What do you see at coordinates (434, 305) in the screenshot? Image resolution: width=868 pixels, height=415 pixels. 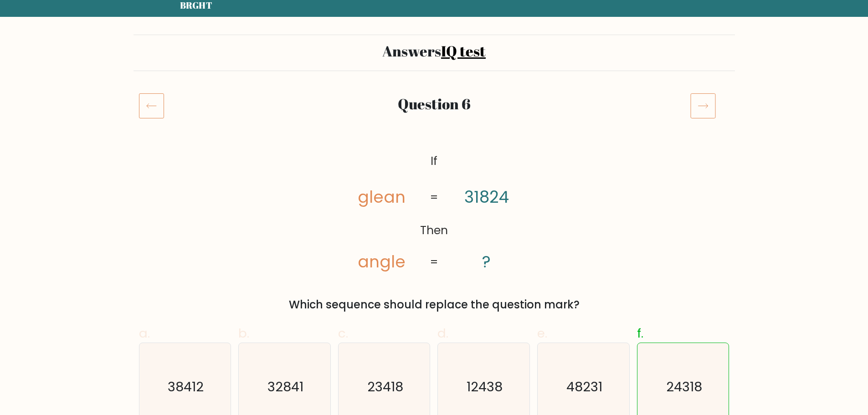 I see `div: Which sequence should replace the question mark?` at bounding box center [434, 305].